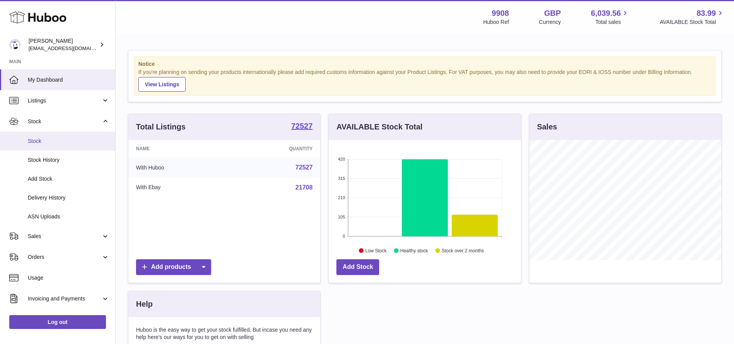 The width and height of the screenshot is (734, 344). Describe the element at coordinates (302, 126) in the screenshot. I see `strong: 72527` at that location.